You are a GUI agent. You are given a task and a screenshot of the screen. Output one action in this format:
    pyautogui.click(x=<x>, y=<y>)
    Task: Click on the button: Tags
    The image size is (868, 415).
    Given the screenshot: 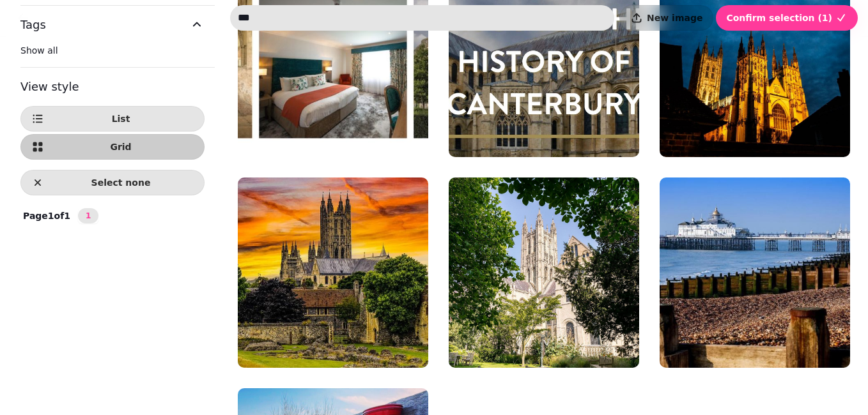 What is the action you would take?
    pyautogui.click(x=112, y=25)
    